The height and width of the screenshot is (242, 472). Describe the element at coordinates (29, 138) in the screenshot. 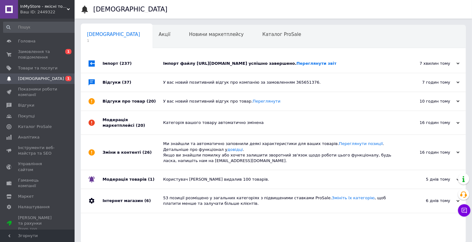

I see `span: Аналітика` at that location.